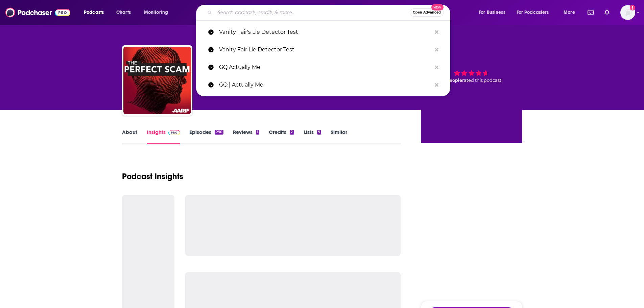 The image size is (644, 308). What do you see at coordinates (628, 13) in the screenshot?
I see `img: User Profile` at bounding box center [628, 13].